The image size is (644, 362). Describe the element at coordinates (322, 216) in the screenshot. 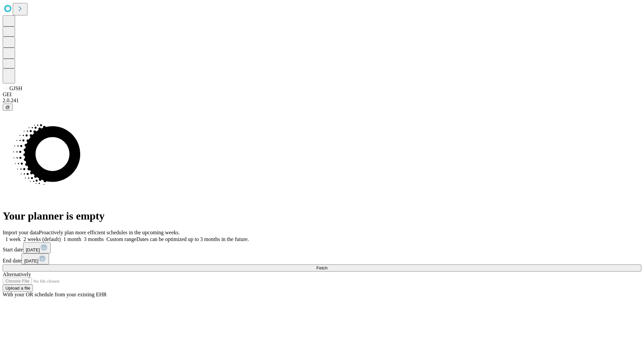

I see `h1: Your planner is empty` at that location.